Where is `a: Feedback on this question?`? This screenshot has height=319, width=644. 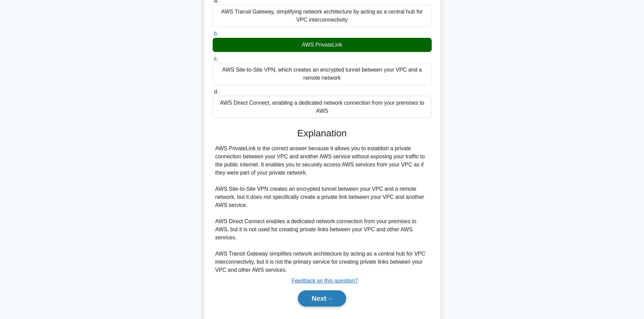 a: Feedback on this question? is located at coordinates (325, 280).